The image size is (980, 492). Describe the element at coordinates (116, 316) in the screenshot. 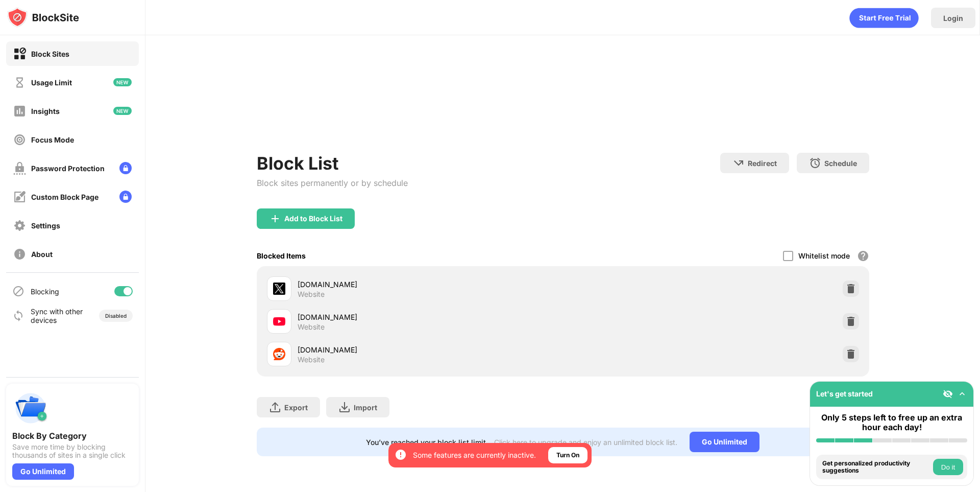

I see `div: Disabled` at that location.